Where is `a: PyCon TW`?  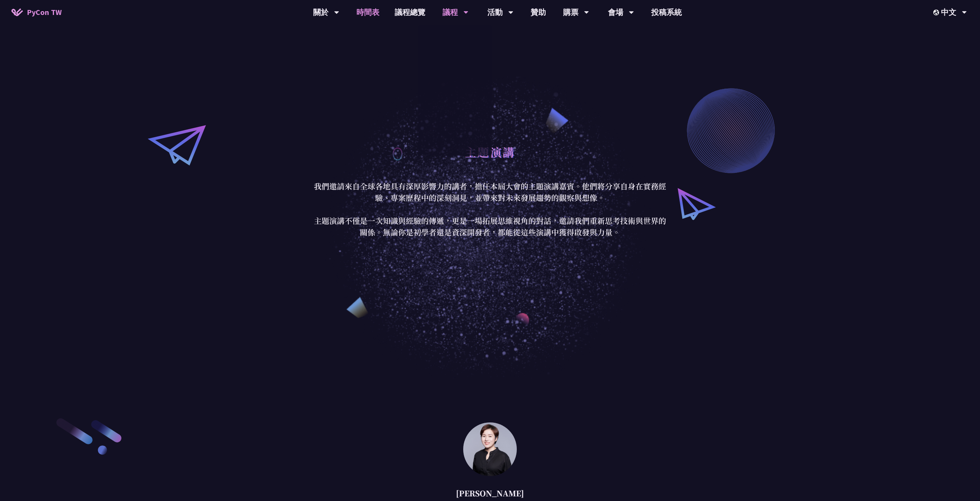
a: PyCon TW is located at coordinates (36, 12).